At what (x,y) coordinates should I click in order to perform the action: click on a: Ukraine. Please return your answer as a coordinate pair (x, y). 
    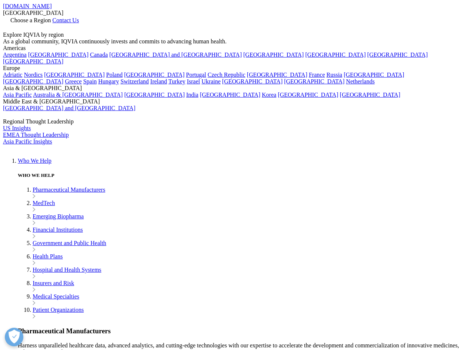
    Looking at the image, I should click on (211, 81).